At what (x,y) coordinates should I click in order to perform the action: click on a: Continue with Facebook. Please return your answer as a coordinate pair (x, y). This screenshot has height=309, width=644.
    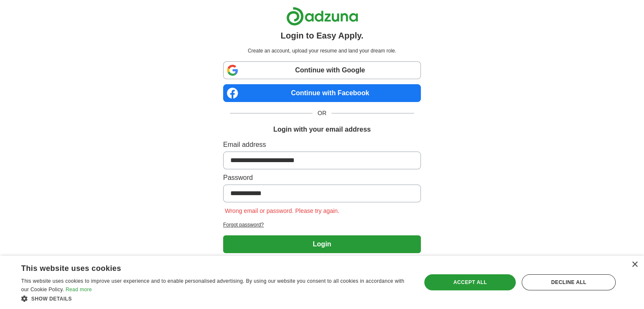
    Looking at the image, I should click on (321, 93).